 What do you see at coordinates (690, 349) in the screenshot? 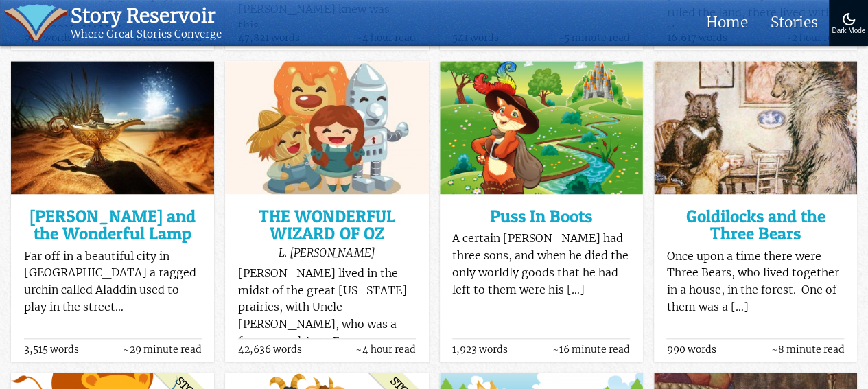
I see `span: 990 words` at bounding box center [690, 349].